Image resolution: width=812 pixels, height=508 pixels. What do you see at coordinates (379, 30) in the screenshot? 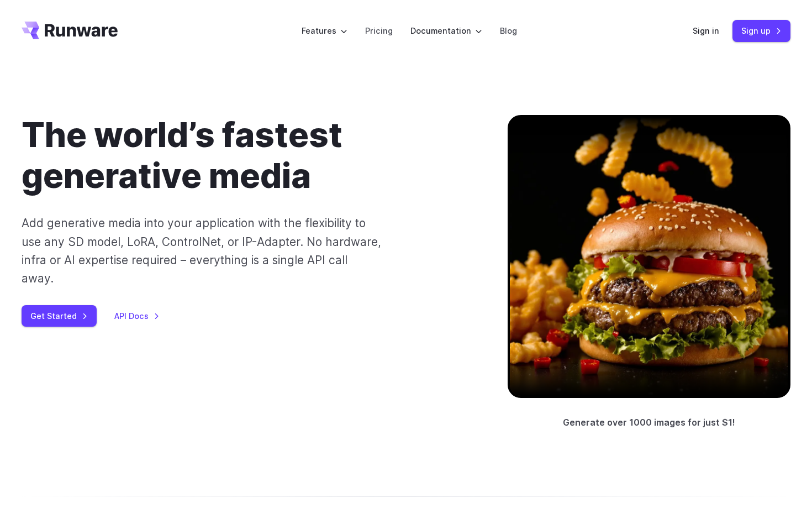
I see `a: Pricing` at bounding box center [379, 30].